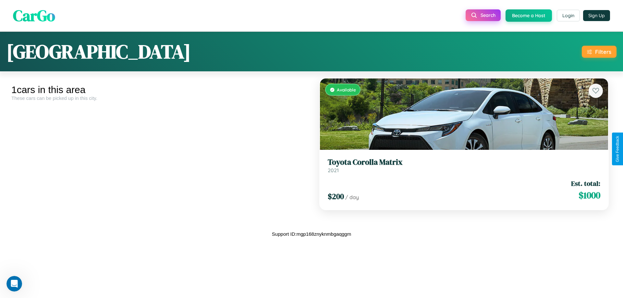 The width and height of the screenshot is (623, 298). What do you see at coordinates (352, 197) in the screenshot?
I see `span: / day` at bounding box center [352, 197].